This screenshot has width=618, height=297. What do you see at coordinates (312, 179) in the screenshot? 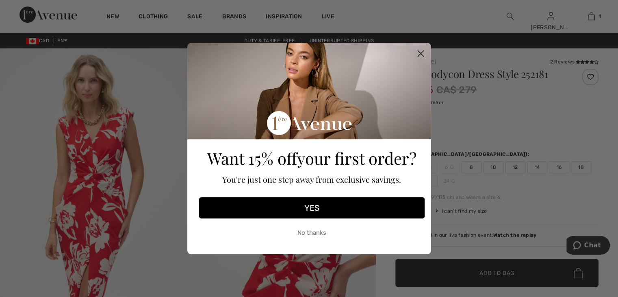
I see `span: You're just one step away from exclusive savings.` at bounding box center [312, 179].